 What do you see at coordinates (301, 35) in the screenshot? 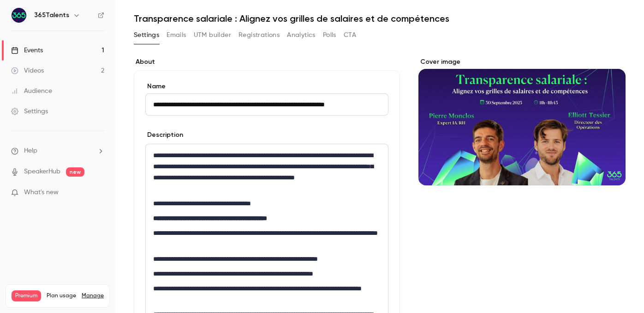
I see `button: Analytics` at bounding box center [301, 35].